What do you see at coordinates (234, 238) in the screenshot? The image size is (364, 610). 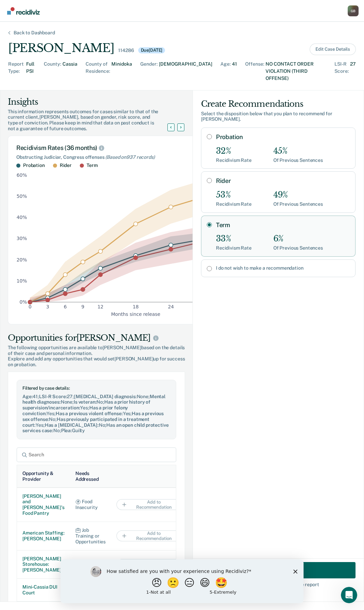 I see `div: 33%` at bounding box center [234, 238].